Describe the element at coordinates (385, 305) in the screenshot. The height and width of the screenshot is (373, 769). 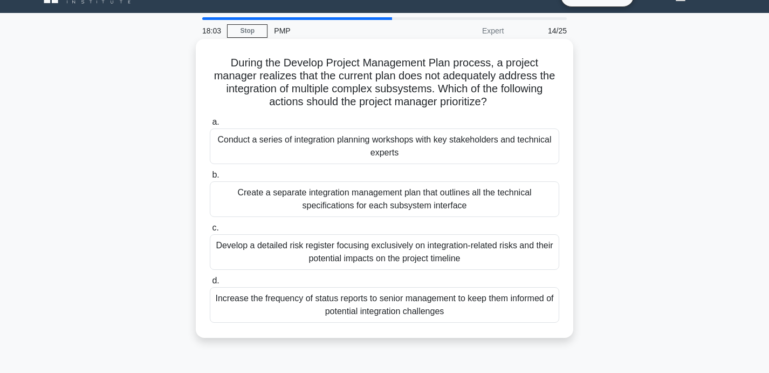
I see `div: Increase the frequency of status reports to senior management to keep them informed of potential ...` at that location.